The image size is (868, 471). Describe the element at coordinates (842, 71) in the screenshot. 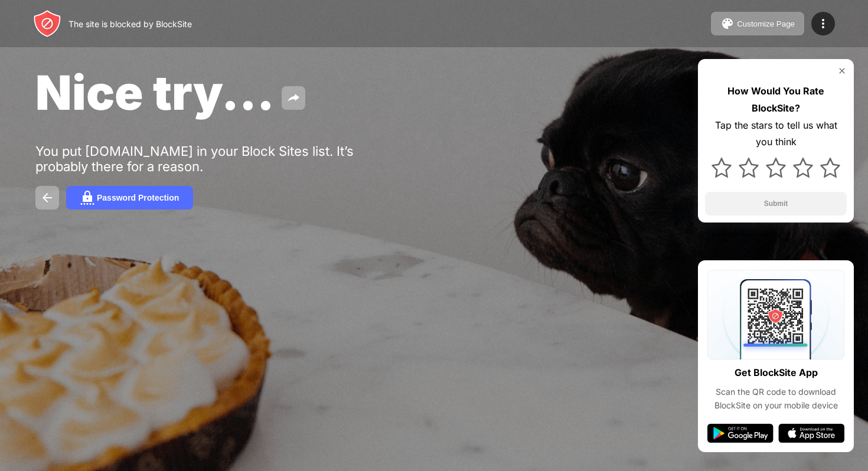

I see `img: rate-us-close.svg` at that location.